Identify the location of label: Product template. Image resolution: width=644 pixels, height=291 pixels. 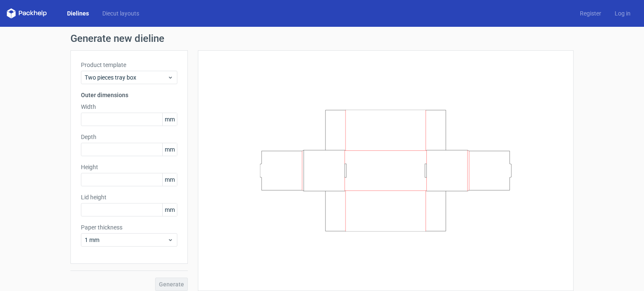
(129, 65).